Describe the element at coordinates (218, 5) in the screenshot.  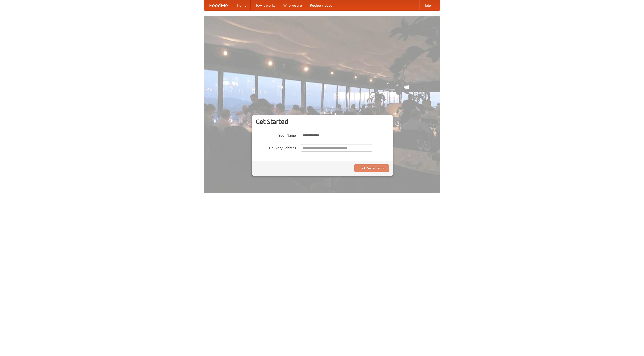
I see `a: FoodMe` at that location.